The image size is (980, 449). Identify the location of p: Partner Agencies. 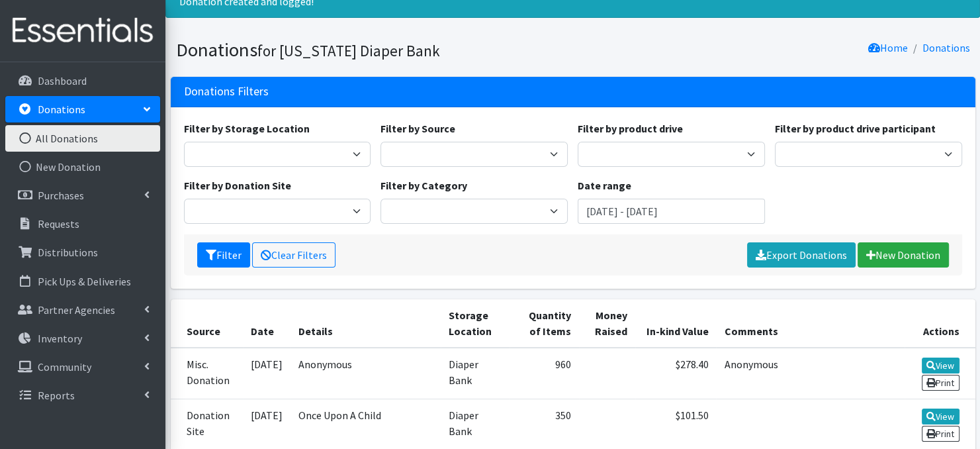
(76, 310).